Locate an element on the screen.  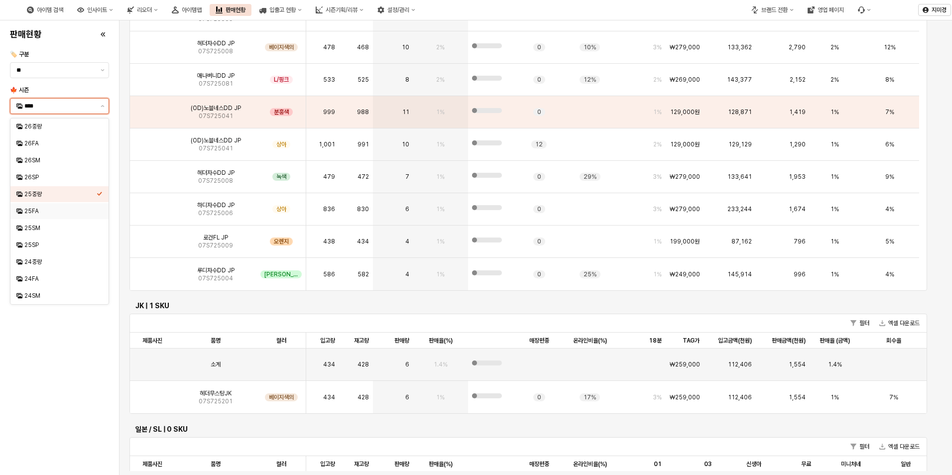
span: 991 is located at coordinates (363, 144).